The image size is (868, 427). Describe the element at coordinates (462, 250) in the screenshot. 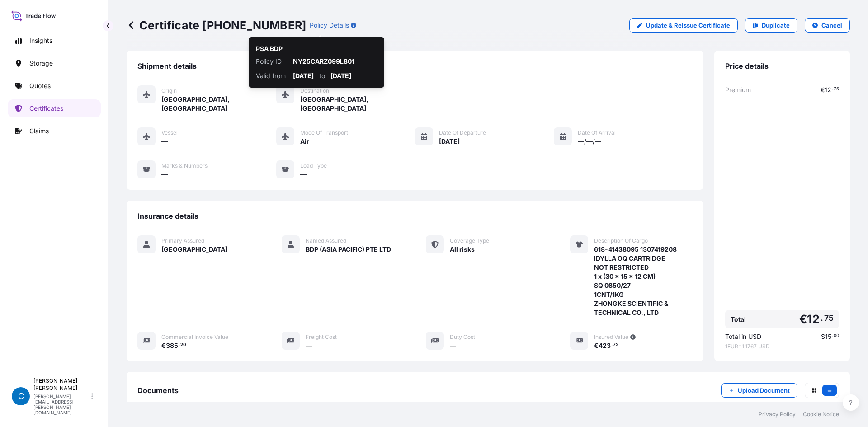

I see `span: All risks` at that location.